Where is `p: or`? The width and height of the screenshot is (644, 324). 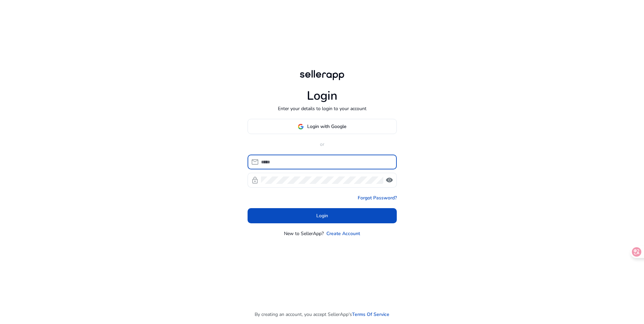
p: or is located at coordinates (322, 144).